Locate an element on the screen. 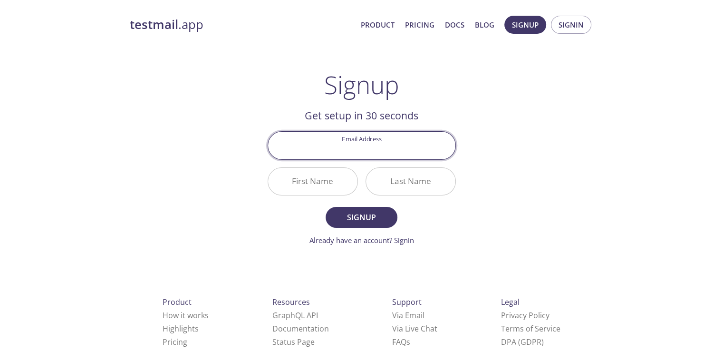 This screenshot has width=723, height=351. button: Signin is located at coordinates (571, 25).